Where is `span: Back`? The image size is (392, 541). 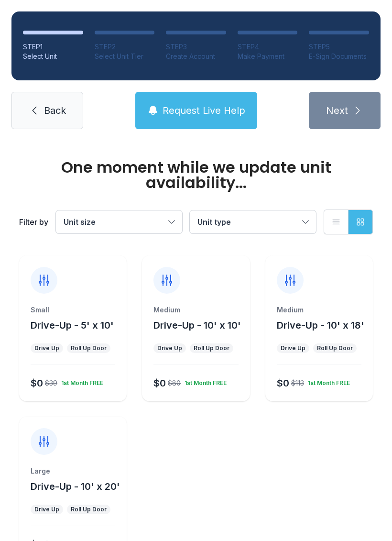 span: Back is located at coordinates (55, 110).